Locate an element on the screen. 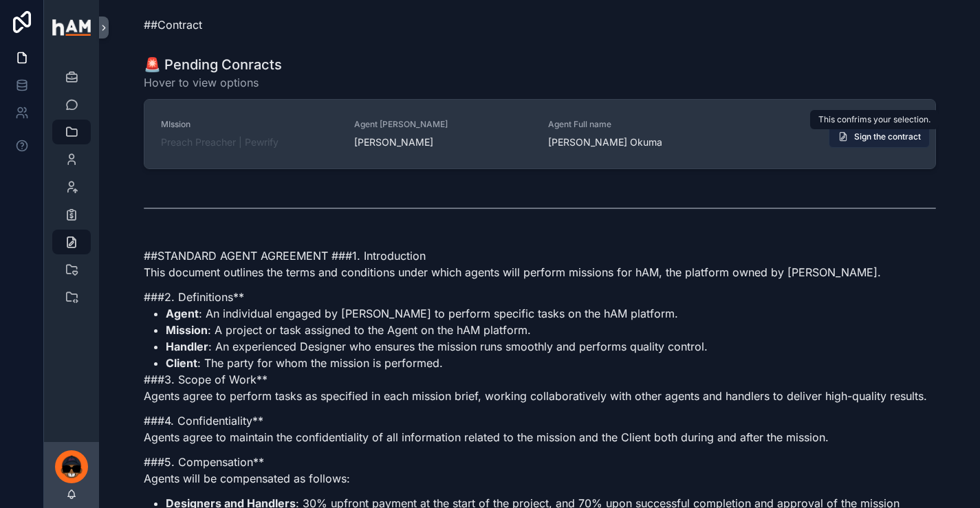 The width and height of the screenshot is (980, 508). li: : A project or task assigned to the Agent on the hAM platform. is located at coordinates (551, 330).